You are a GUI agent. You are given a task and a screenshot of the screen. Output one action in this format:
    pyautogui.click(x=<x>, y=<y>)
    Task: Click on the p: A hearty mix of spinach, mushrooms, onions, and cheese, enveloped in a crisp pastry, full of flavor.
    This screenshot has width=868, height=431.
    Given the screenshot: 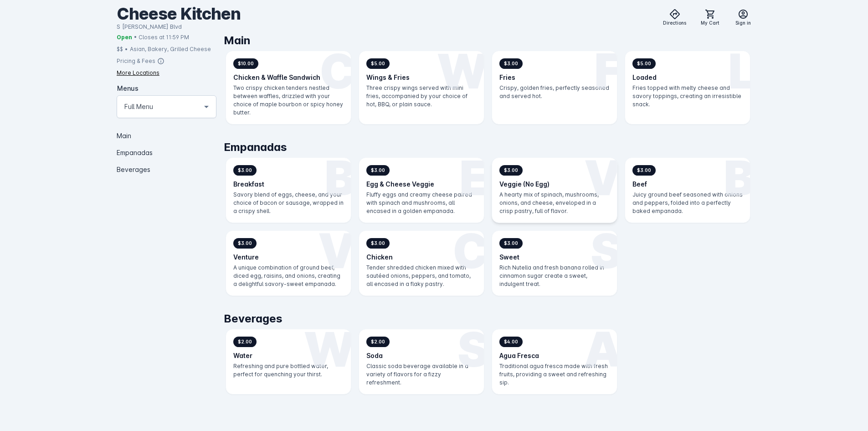 What is the action you would take?
    pyautogui.click(x=555, y=203)
    